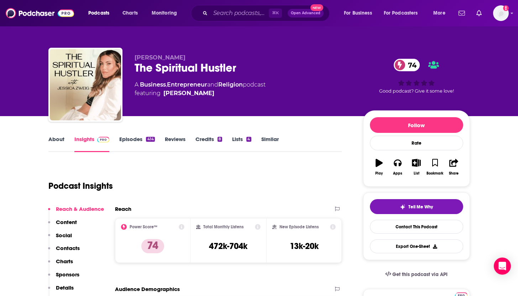 The height and width of the screenshot is (296, 518). I want to click on button: Export One-Sheet, so click(416, 246).